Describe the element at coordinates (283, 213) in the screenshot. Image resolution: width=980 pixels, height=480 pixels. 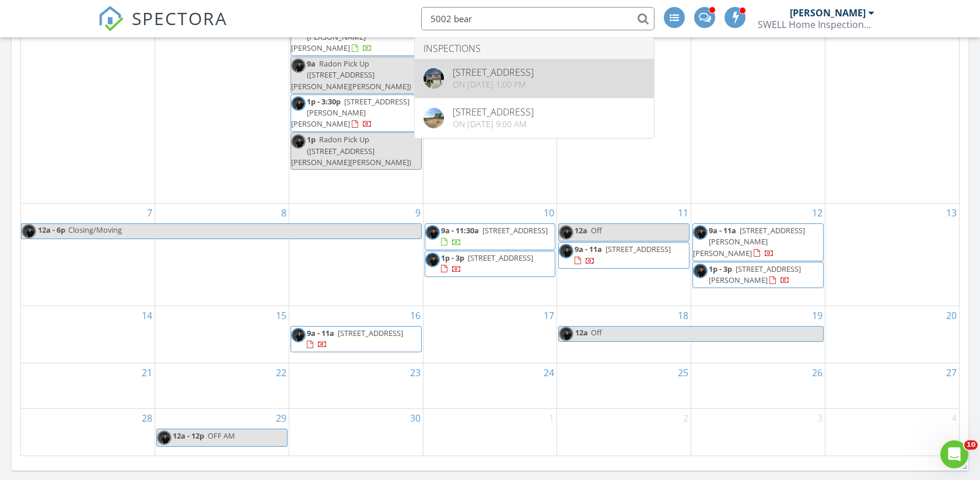
I see `a: Go to September 8, 2025` at that location.